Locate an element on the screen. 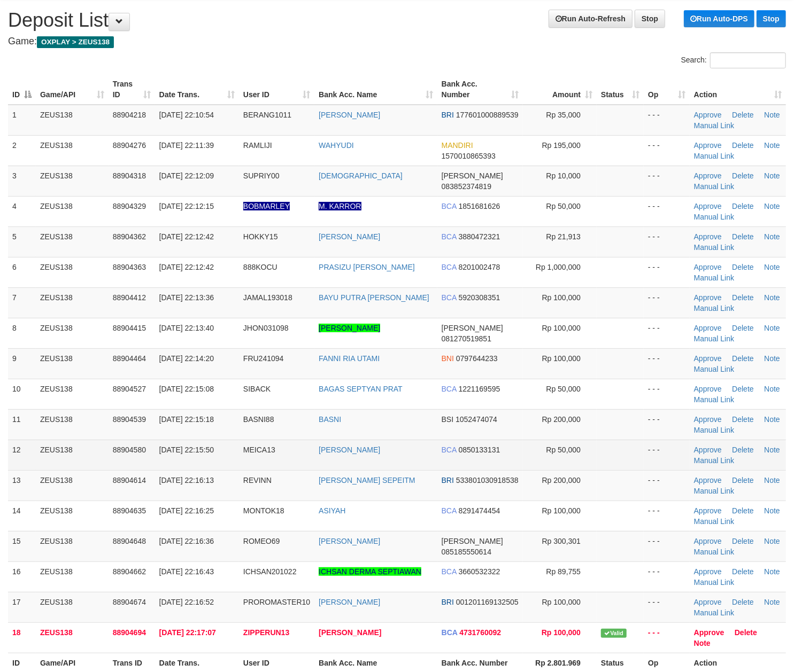 The image size is (794, 672). td: 13 is located at coordinates (22, 485).